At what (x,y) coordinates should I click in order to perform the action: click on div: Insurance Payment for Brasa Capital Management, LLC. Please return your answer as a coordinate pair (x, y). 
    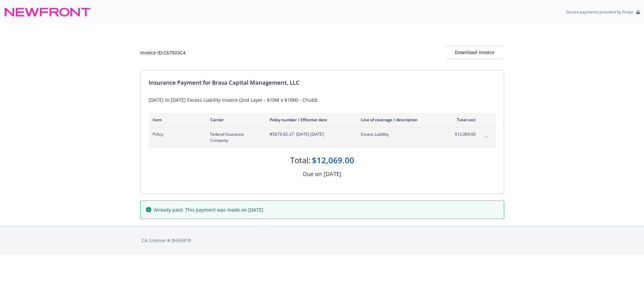
    Looking at the image, I should click on (322, 83).